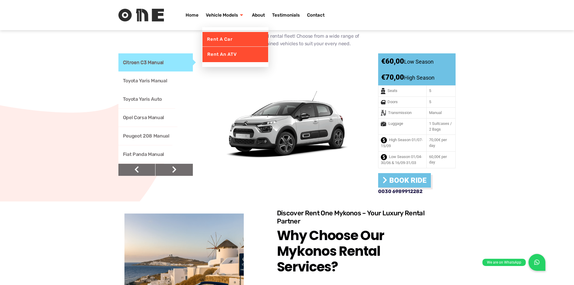 Image resolution: width=574 pixels, height=285 pixels. Describe the element at coordinates (287, 40) in the screenshot. I see `p: Discover our exceptional rental fleet! Choose from a wide range of modern, well-maintained vehicl...` at that location.